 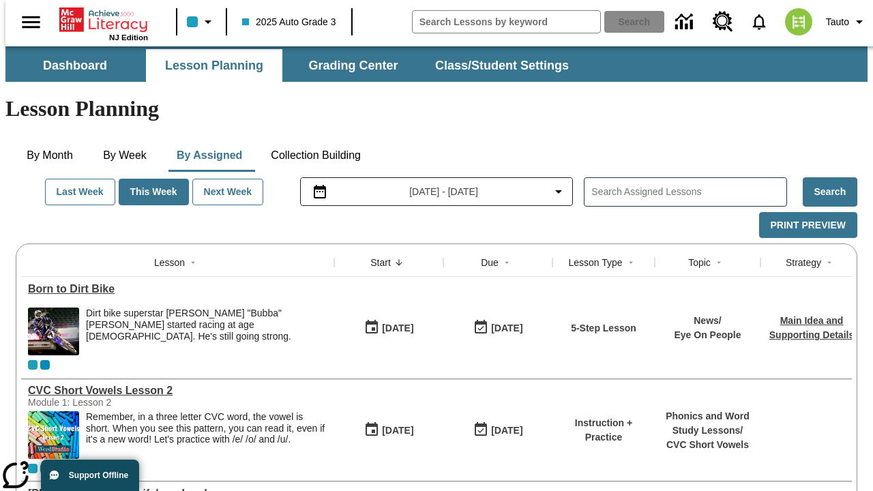 What do you see at coordinates (130, 402) in the screenshot?
I see `div: Module 1: Lesson 2` at bounding box center [130, 402].